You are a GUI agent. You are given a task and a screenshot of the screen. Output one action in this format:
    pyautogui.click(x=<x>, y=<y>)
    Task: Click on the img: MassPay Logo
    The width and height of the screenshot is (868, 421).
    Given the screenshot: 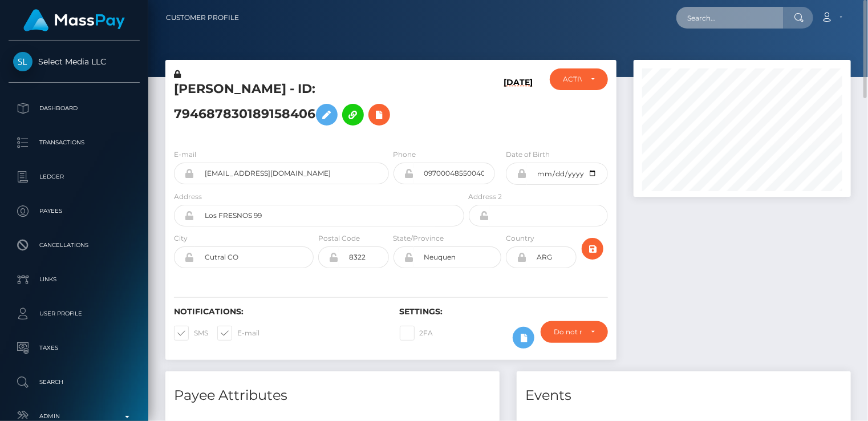 What is the action you would take?
    pyautogui.click(x=74, y=20)
    